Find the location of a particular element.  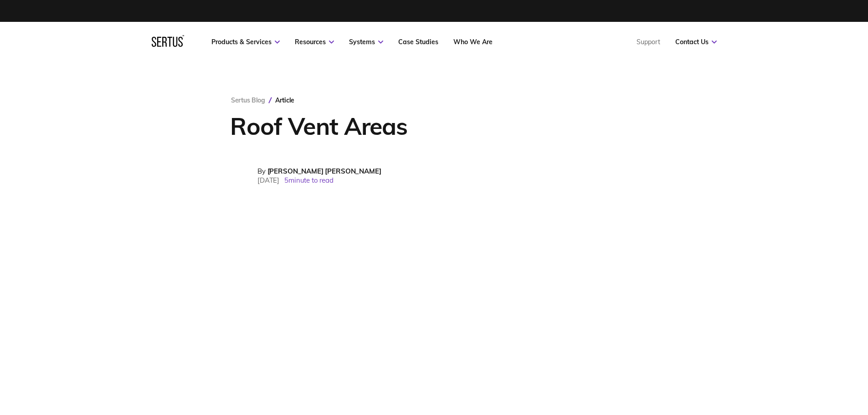

a: Sertus Blog is located at coordinates (248, 100).